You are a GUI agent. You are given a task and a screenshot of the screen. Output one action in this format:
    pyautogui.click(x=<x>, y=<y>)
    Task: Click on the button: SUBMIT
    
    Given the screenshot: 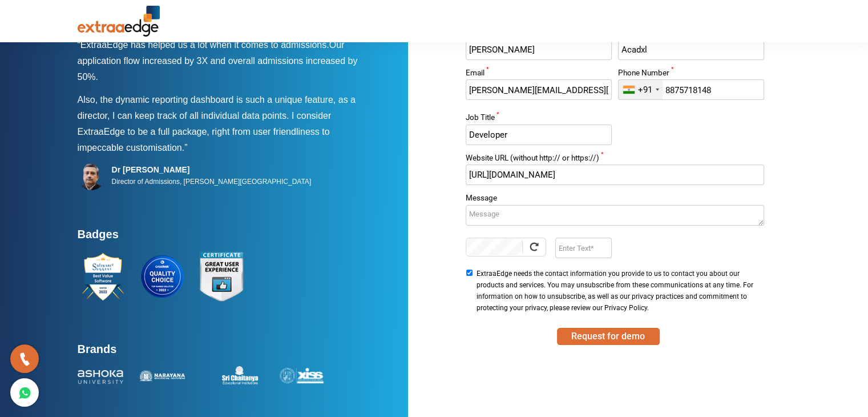 What is the action you would take?
    pyautogui.click(x=608, y=337)
    